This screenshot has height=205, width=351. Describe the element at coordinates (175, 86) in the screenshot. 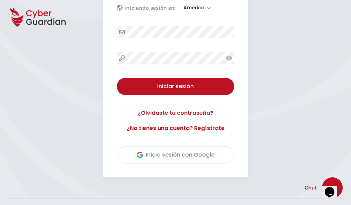

I see `div: Iniciar sesión` at that location.